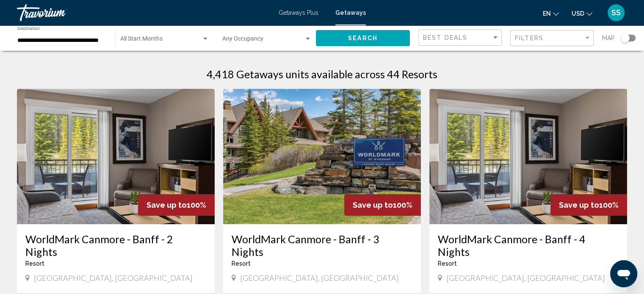  I want to click on a: Travorium, so click(144, 13).